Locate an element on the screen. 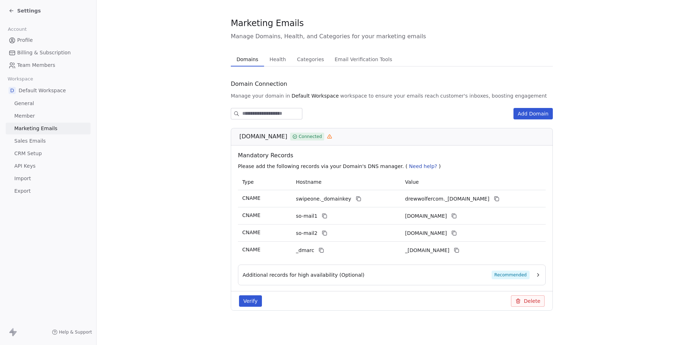 The height and width of the screenshot is (345, 687). span: Domains is located at coordinates (247, 59).